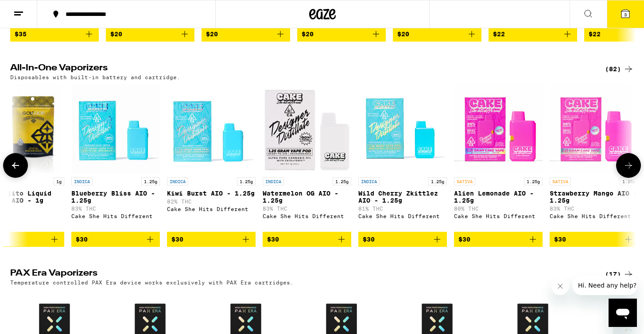  Describe the element at coordinates (498, 197) in the screenshot. I see `p: Alien Lemonade AIO - 1.25g` at that location.